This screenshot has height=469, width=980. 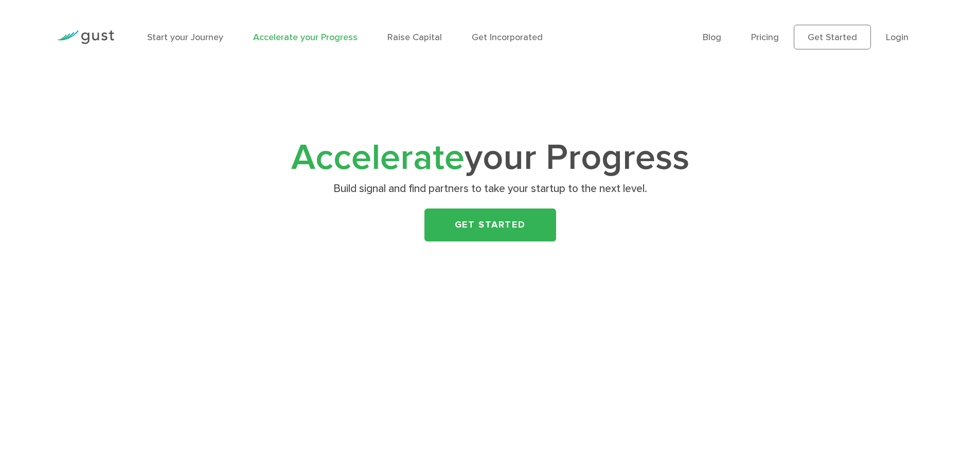 I want to click on span: Accelerate, so click(x=377, y=158).